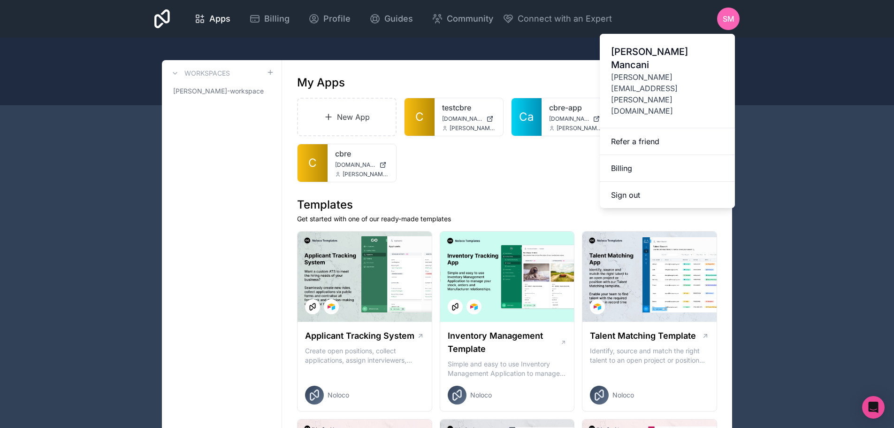 The height and width of the screenshot is (428, 894). What do you see at coordinates (220, 19) in the screenshot?
I see `span: Apps` at bounding box center [220, 19].